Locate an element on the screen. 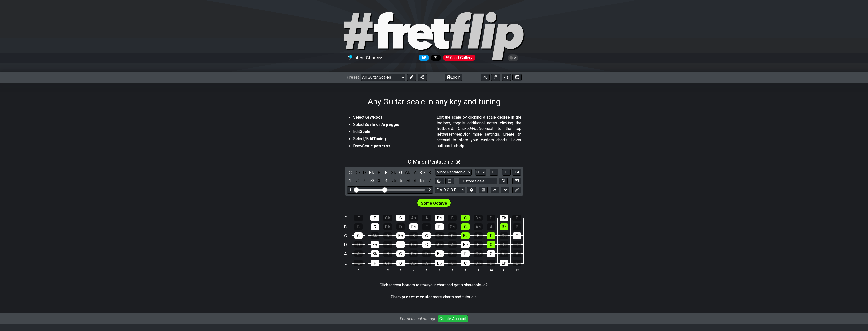 The height and width of the screenshot is (331, 868). select: Preset is located at coordinates (383, 78).